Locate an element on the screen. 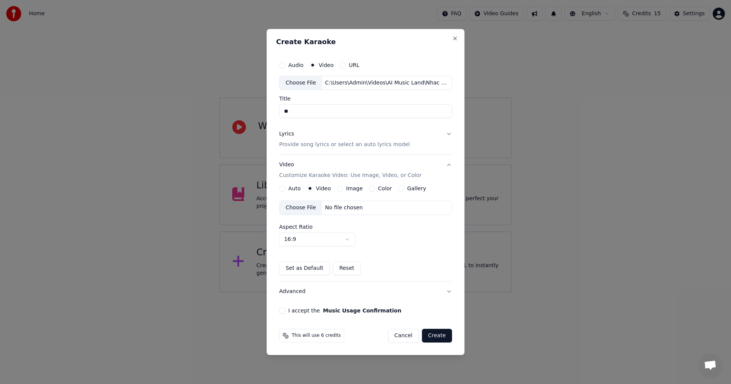  button: Advanced is located at coordinates (365, 292).